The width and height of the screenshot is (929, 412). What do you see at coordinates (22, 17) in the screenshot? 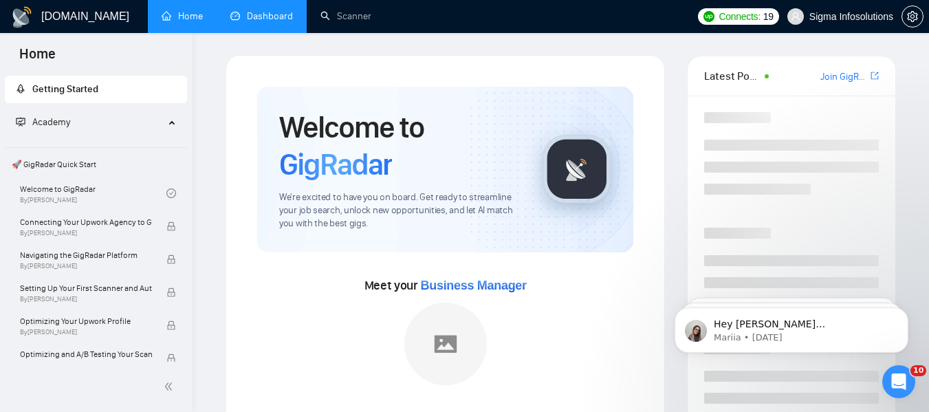
I see `img: logo` at bounding box center [22, 17].